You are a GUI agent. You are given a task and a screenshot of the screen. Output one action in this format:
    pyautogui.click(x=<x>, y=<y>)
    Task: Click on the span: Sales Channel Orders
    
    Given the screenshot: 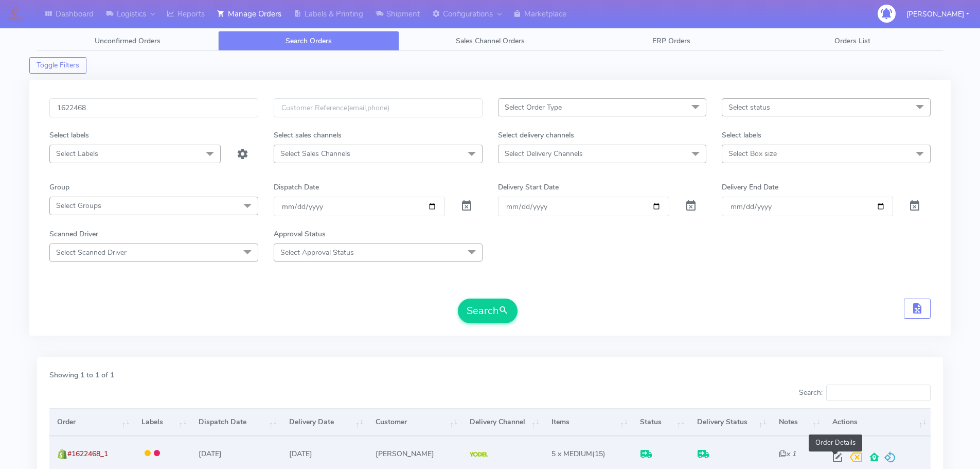 What is the action you would take?
    pyautogui.click(x=490, y=40)
    